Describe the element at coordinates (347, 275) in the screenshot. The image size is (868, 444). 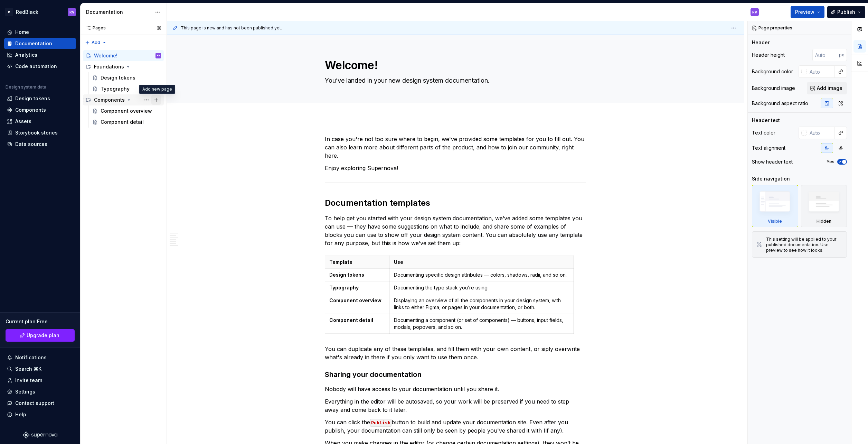
I see `strong: Design tokens` at that location.